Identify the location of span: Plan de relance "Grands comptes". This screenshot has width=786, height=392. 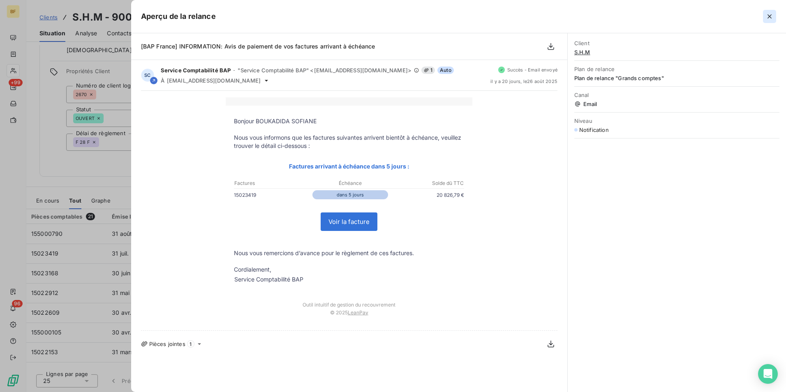
(677, 78).